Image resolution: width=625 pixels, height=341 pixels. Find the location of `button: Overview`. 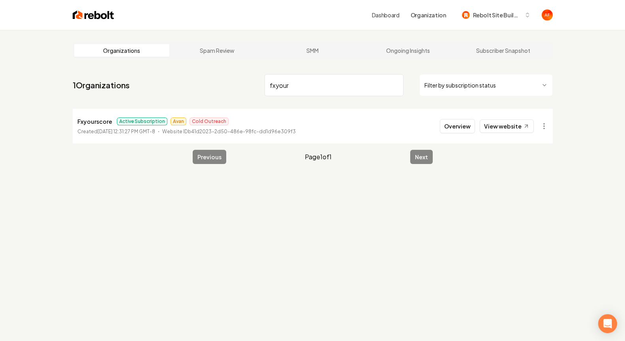

button: Overview is located at coordinates (457, 126).